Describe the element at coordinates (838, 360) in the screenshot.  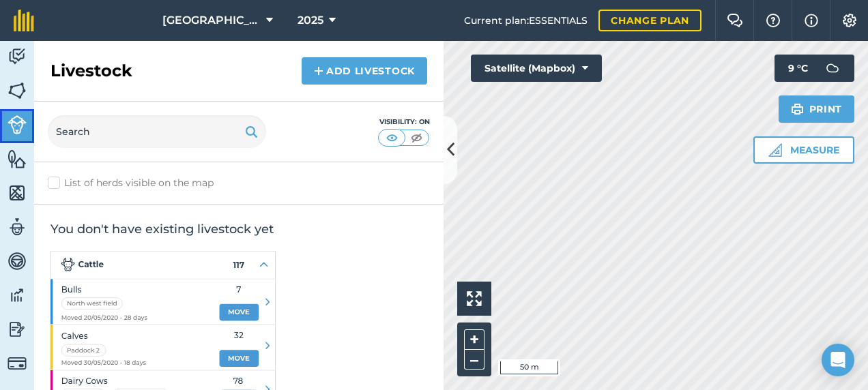
I see `div: Open Intercom Messenger` at that location.